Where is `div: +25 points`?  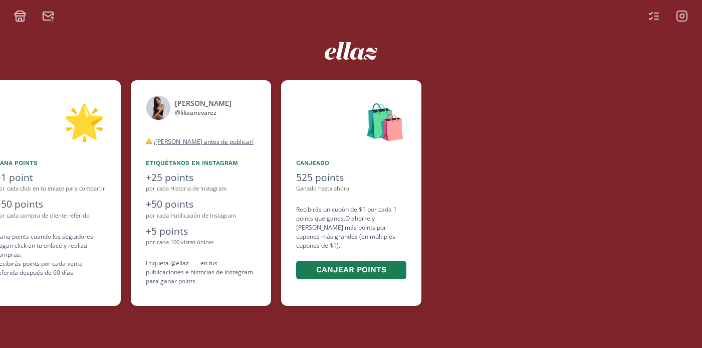
div: +25 points is located at coordinates (201, 177).